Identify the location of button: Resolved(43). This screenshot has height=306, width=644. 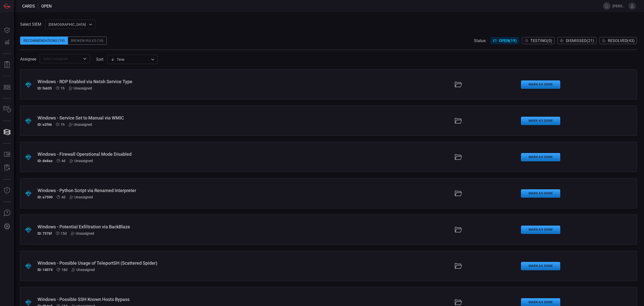
(618, 41).